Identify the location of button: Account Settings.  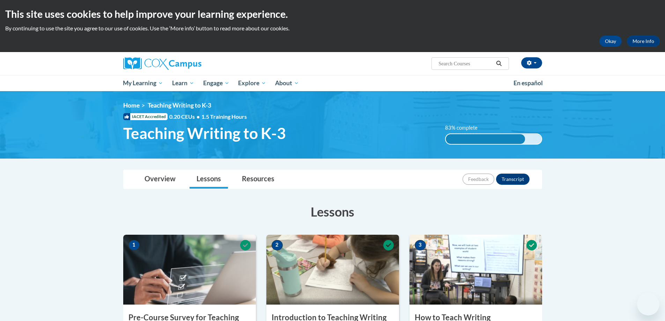
(532, 63).